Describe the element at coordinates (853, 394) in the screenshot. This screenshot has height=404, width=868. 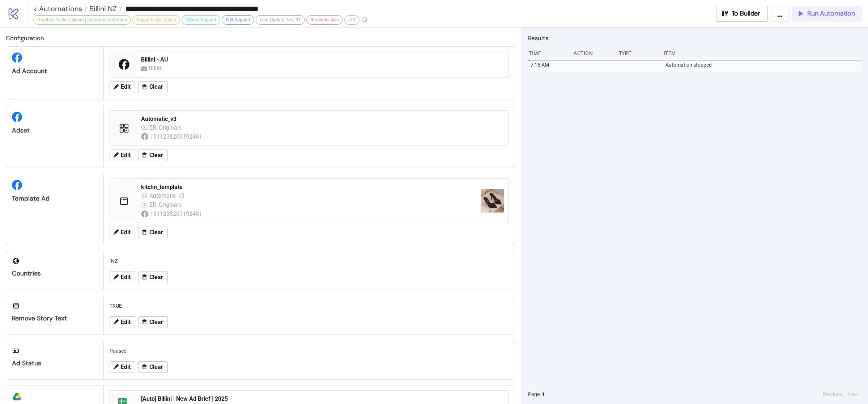
I see `button: Next` at that location.